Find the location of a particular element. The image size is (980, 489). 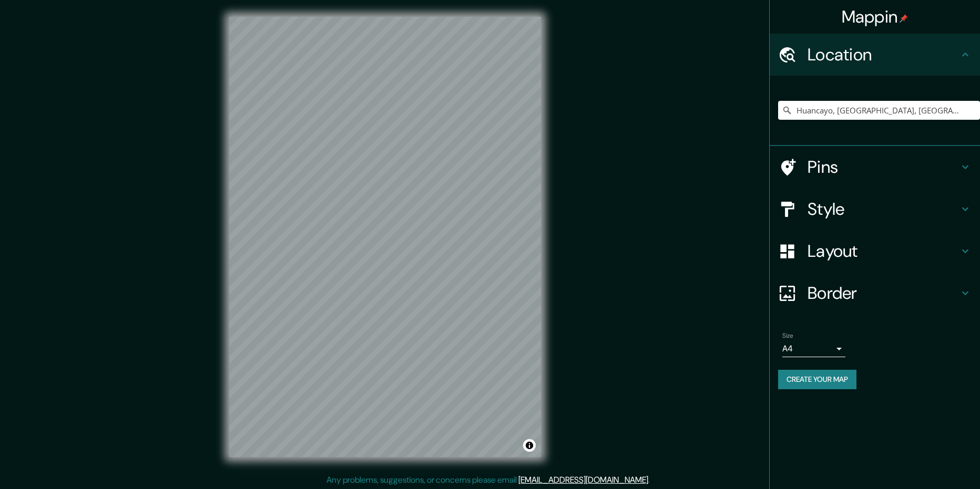

div: Border is located at coordinates (875, 293).